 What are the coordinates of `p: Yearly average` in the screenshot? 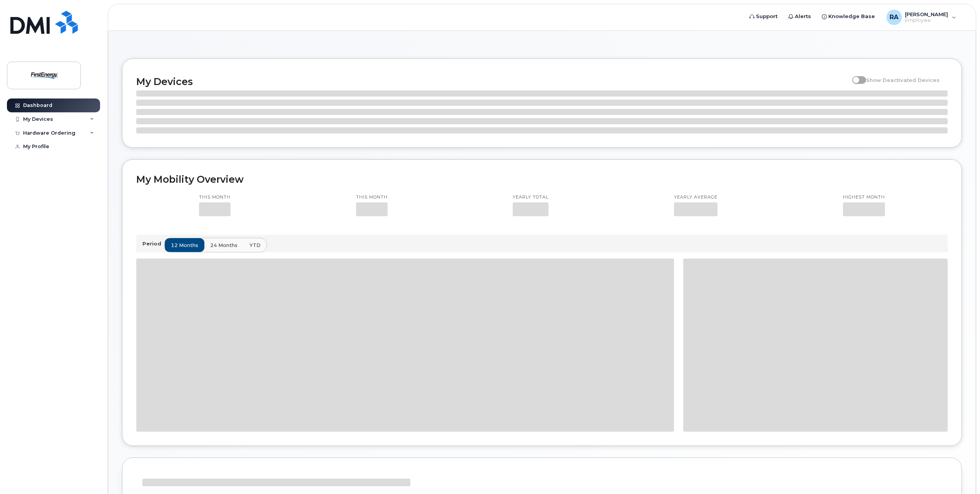 It's located at (695, 198).